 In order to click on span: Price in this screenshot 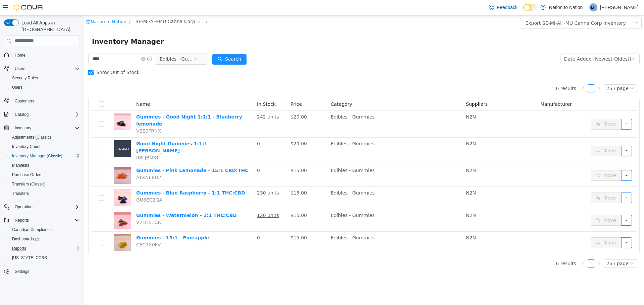, I will do `click(212, 89)`.